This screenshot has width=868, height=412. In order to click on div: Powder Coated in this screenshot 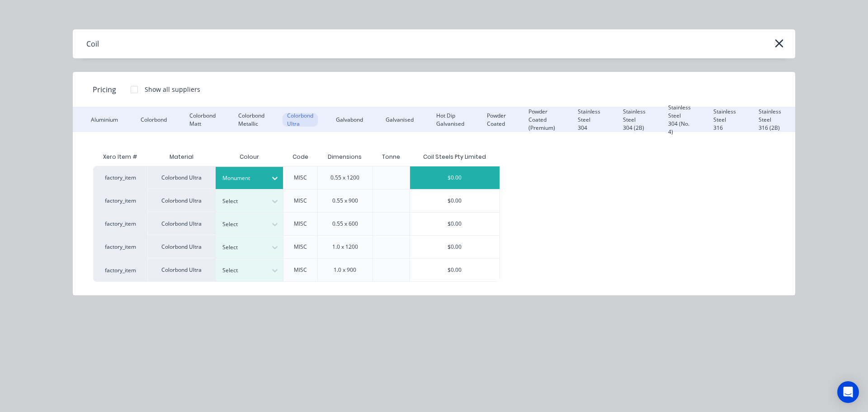, I will do `click(497, 120)`.